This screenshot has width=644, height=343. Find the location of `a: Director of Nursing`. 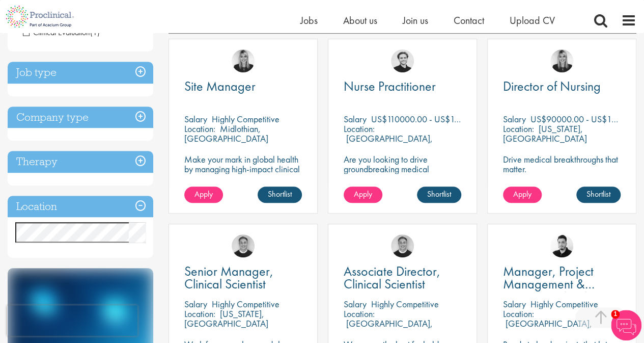

a: Director of Nursing is located at coordinates (561, 86).